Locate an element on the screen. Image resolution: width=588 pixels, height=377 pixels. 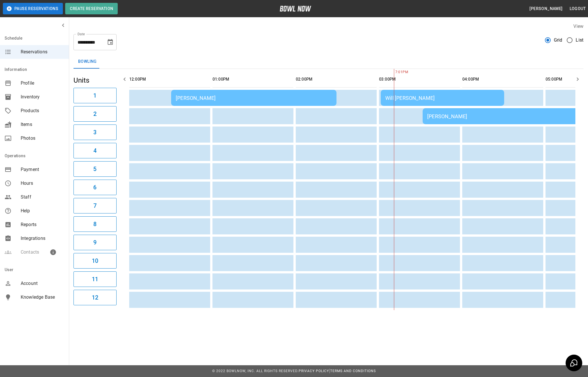
th: 02:00PM is located at coordinates (336, 79).